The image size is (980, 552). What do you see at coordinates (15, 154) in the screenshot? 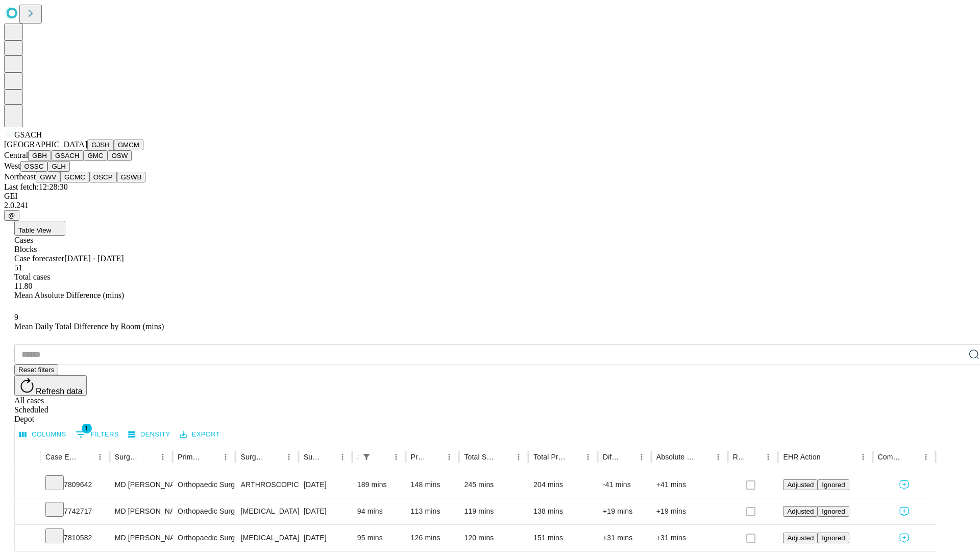
I see `span: Central` at bounding box center [15, 154].